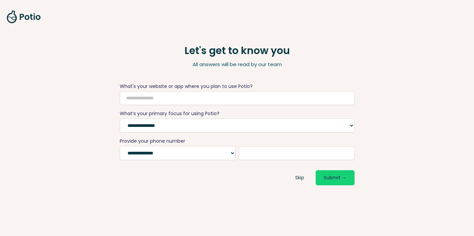  Describe the element at coordinates (237, 113) in the screenshot. I see `div: What’s your primary focus for using Potio?` at that location.